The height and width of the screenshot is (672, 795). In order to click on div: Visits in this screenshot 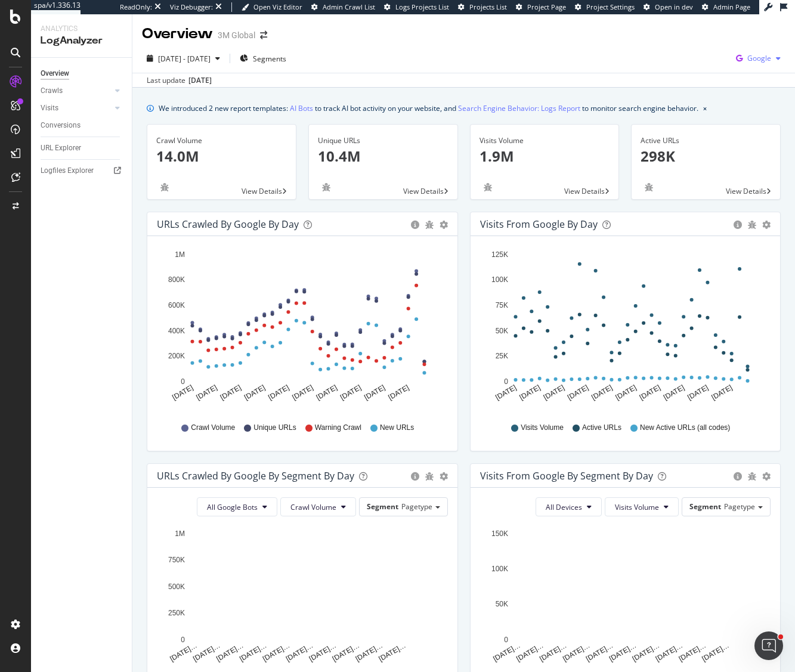, I will do `click(49, 108)`.